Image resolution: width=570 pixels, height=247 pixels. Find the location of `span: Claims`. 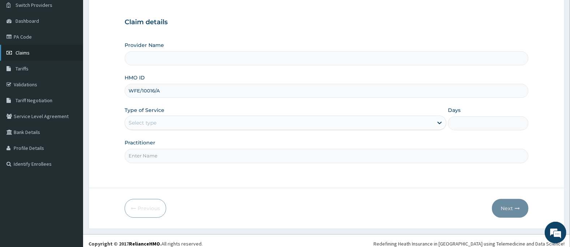

span: Claims is located at coordinates (22, 53).